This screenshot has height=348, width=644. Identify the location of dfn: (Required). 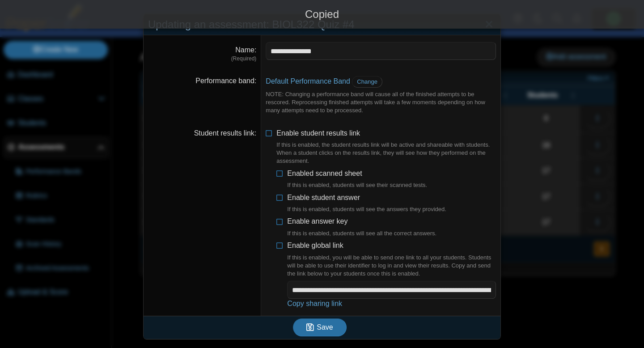
(202, 58).